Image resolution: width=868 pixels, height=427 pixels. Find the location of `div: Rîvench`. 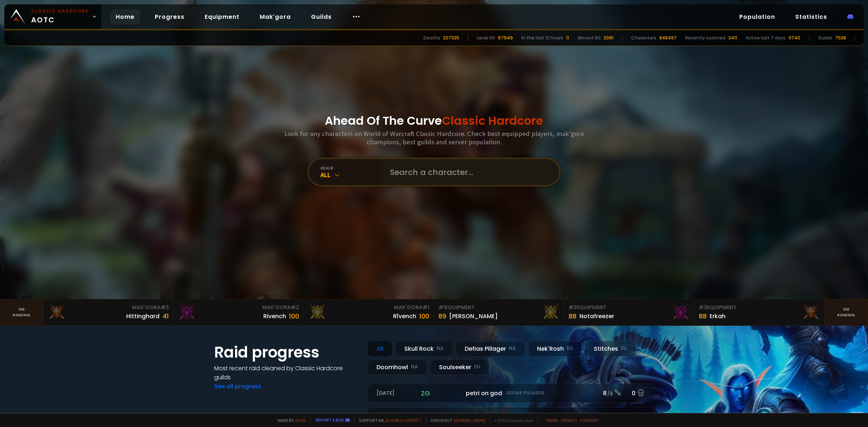

div: Rîvench is located at coordinates (405, 316).